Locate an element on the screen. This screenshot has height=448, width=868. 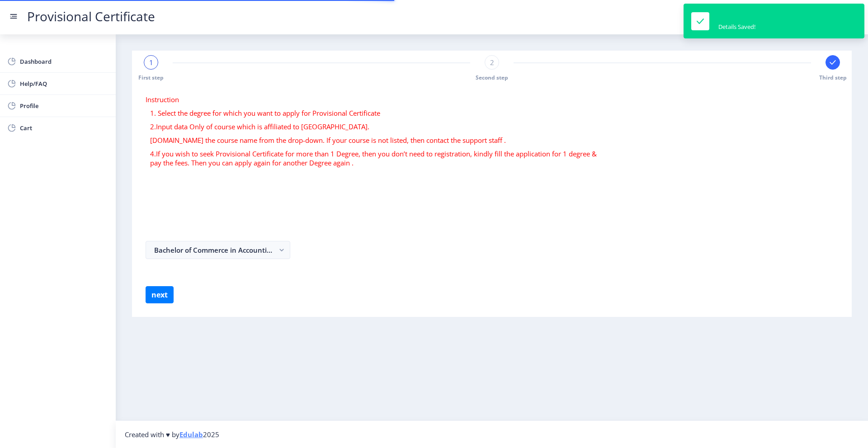
span: Profile is located at coordinates (64, 106).